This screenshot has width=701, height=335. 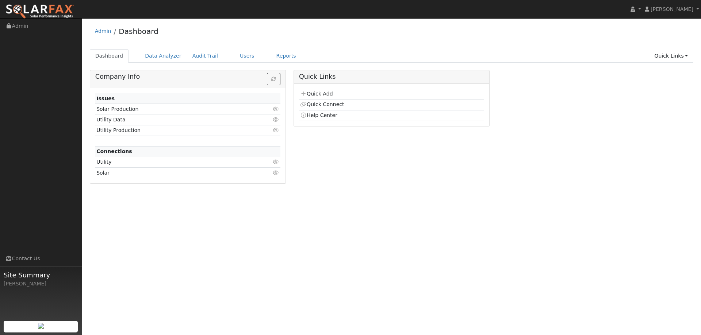 What do you see at coordinates (391, 77) in the screenshot?
I see `h5: Quick Links` at bounding box center [391, 77].